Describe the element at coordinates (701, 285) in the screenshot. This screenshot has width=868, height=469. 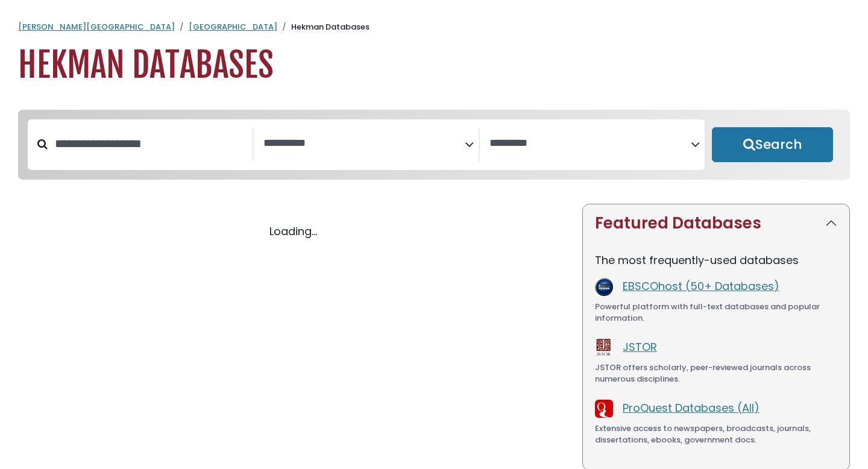
I see `a: EBSCOhost (50+ Databases)` at that location.